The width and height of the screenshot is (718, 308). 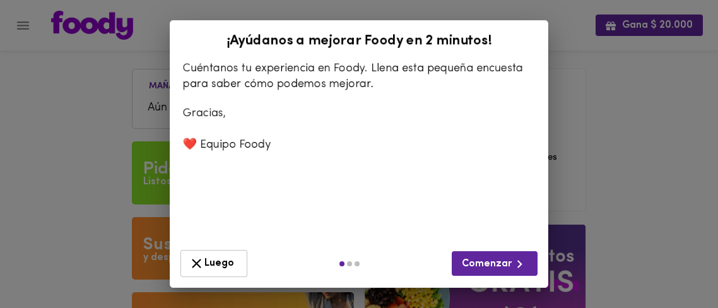 I want to click on h2: ¡Ayúdanos a mejorar Foody en 2 minutos!, so click(x=359, y=41).